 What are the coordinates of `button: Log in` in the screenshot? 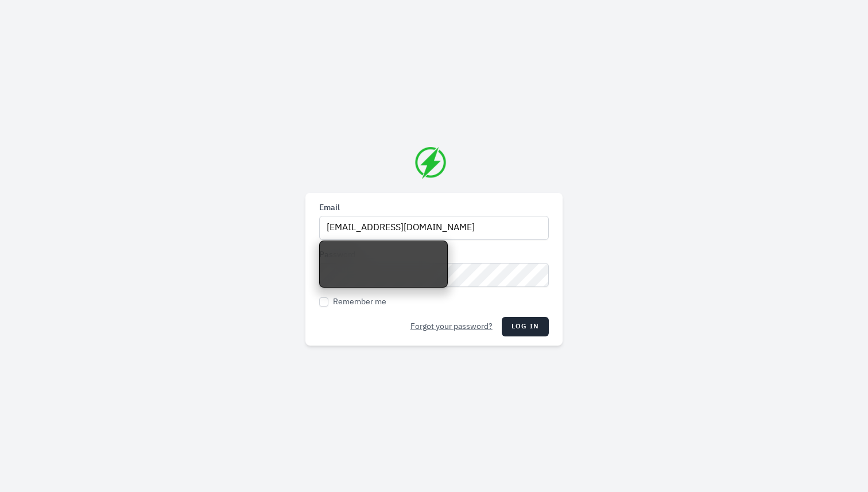 It's located at (525, 326).